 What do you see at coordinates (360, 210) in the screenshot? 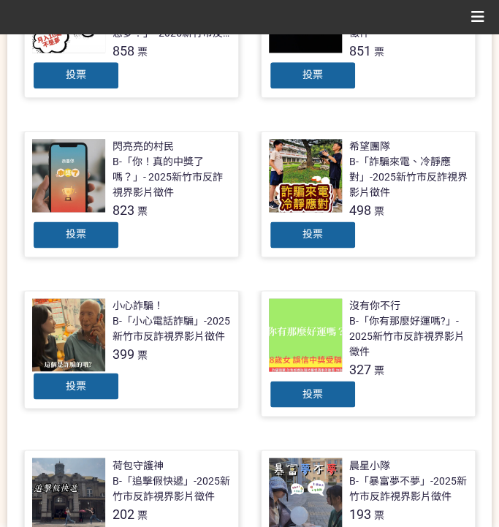
I see `span: 498` at bounding box center [360, 210].